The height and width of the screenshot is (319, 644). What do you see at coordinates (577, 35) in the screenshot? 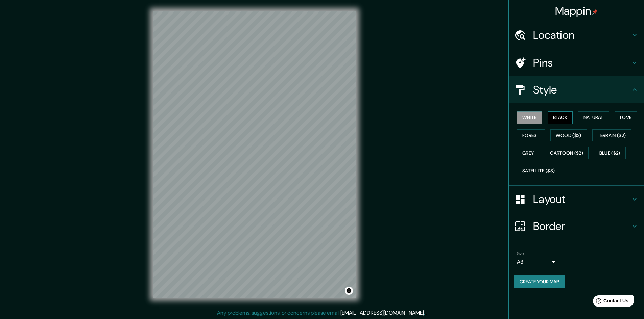
I see `div: Location` at bounding box center [577, 35].